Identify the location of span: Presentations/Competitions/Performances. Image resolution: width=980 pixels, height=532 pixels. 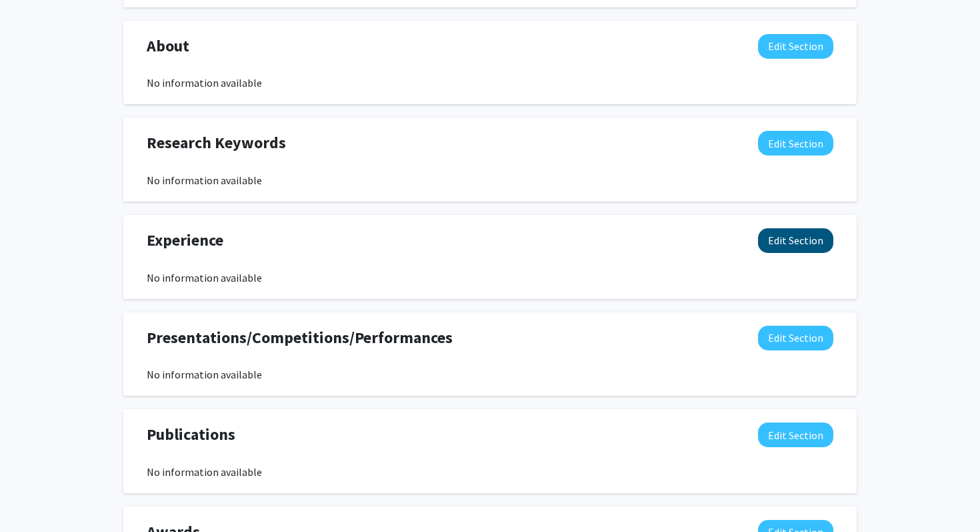
(299, 337).